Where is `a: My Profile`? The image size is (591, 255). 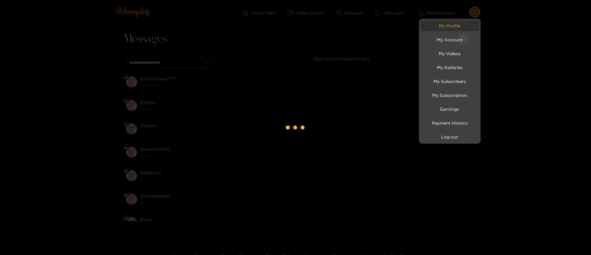
a: My Profile is located at coordinates (450, 26).